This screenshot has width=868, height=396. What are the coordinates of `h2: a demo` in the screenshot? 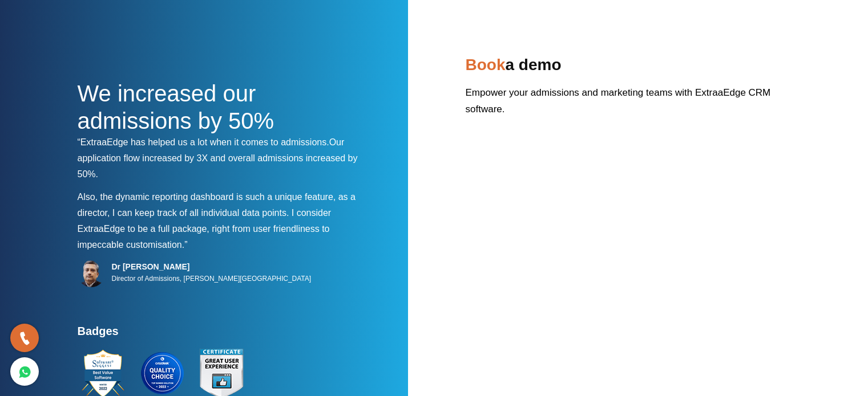 It's located at (629, 68).